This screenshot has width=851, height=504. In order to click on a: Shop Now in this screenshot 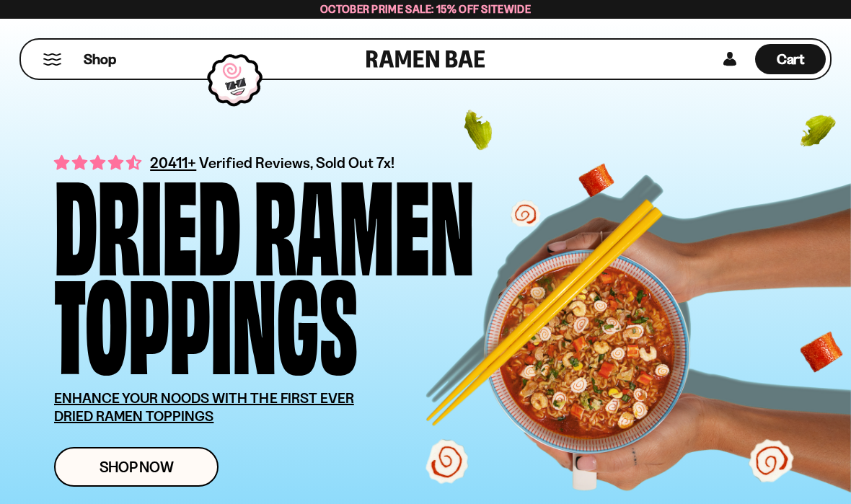, I will do `click(136, 467)`.